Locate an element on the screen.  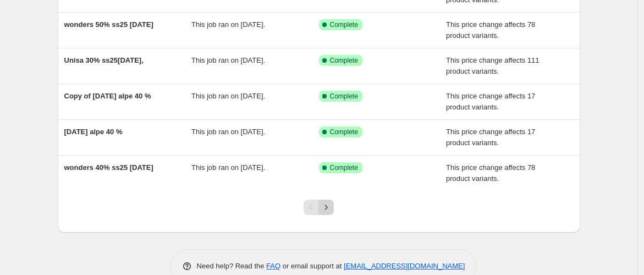
nav: Pagination is located at coordinates (318, 207).